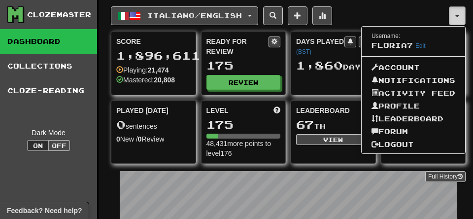 The image size is (473, 219). What do you see at coordinates (414, 80) in the screenshot?
I see `a: Notifications` at bounding box center [414, 80].